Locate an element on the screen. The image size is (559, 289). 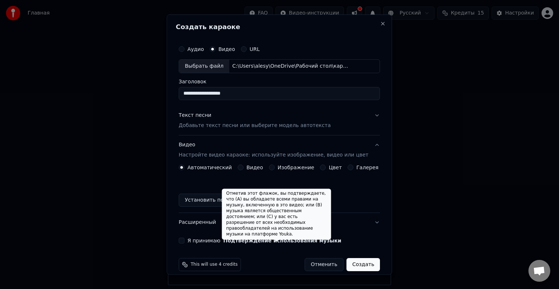
div: C:\Users\alesy\OneDrive\Рабочий стол\караоке\Григорий_Лепс_Рюмка_водки_на_столе.mp4 is located at coordinates (291, 66).